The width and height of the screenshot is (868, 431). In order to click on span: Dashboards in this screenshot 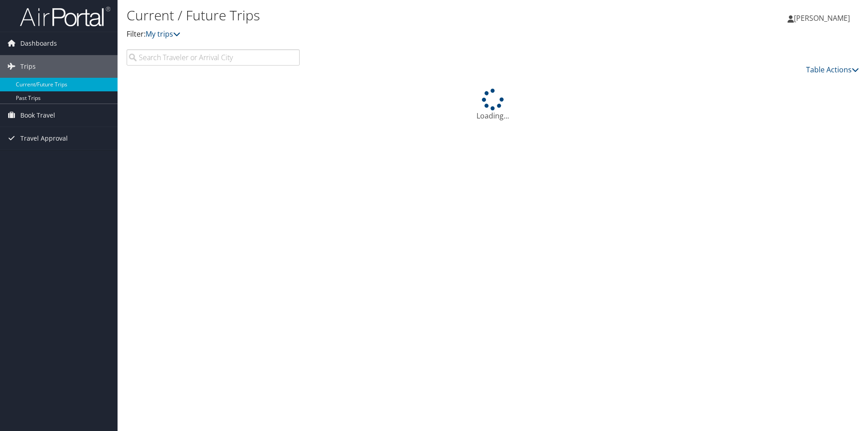, I will do `click(38, 43)`.